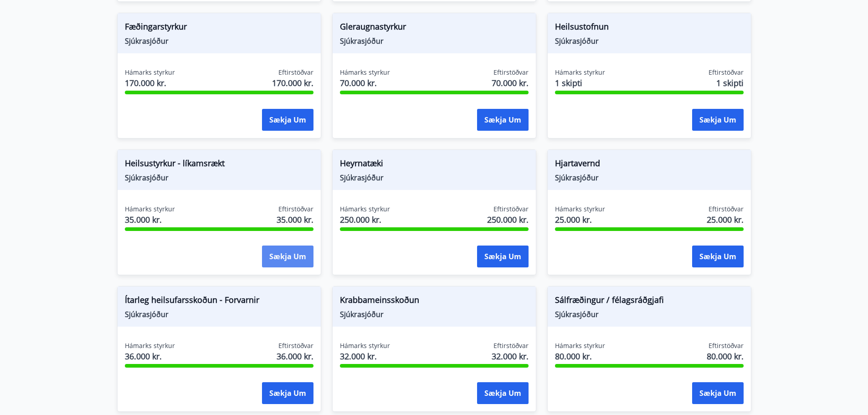 The width and height of the screenshot is (868, 415). I want to click on span: Fæðingarstyrkur, so click(219, 28).